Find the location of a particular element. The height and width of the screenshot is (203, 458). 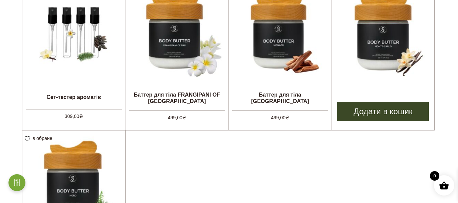

bdi: 309,00 is located at coordinates (74, 116).